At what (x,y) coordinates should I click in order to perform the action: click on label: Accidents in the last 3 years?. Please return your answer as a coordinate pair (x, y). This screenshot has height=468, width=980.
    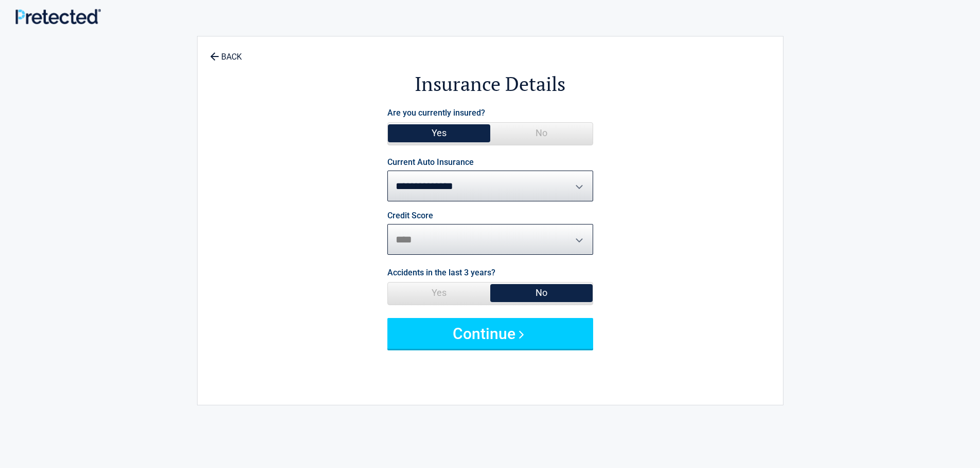
    Looking at the image, I should click on (441, 273).